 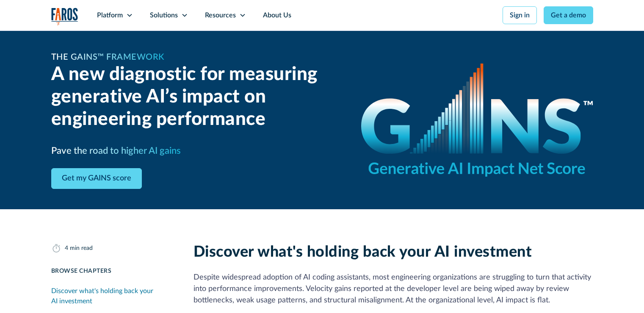 I want to click on div: min read, so click(x=81, y=248).